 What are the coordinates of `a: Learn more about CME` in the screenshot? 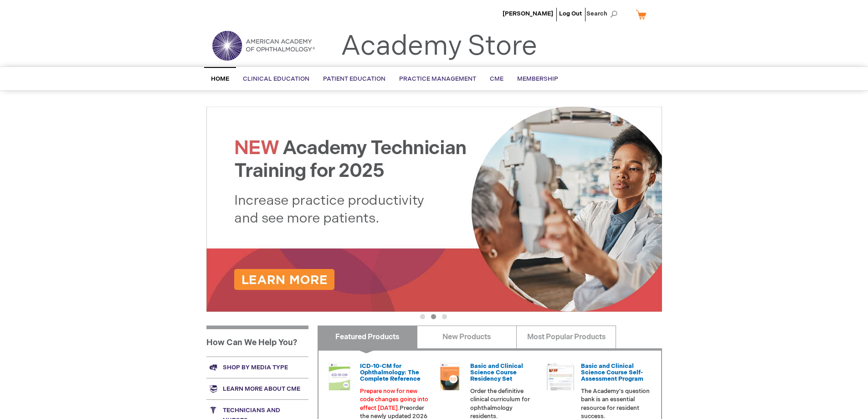 It's located at (257, 388).